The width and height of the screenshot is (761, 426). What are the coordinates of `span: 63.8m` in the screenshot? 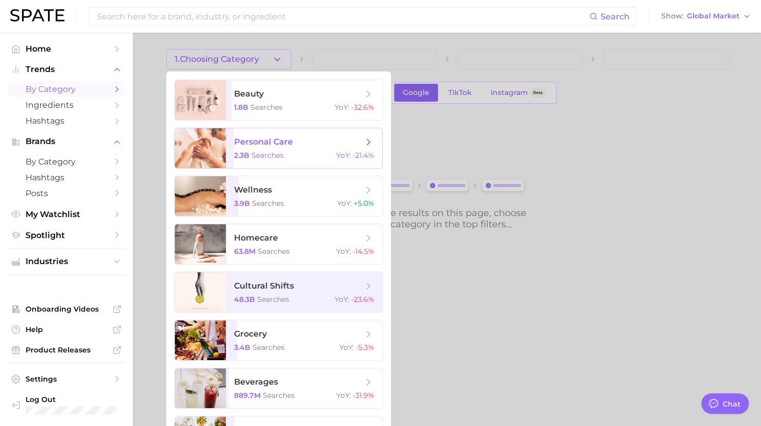 It's located at (245, 251).